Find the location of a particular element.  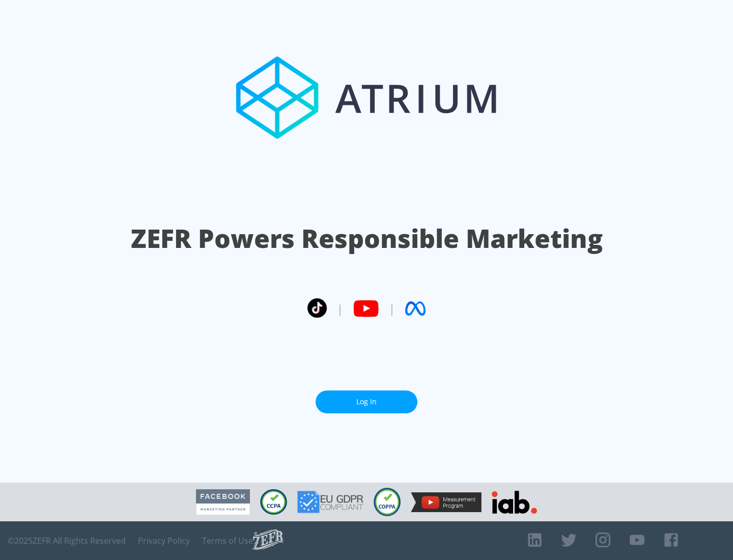

h1: ZEFR Powers Responsible Marketing is located at coordinates (366, 238).